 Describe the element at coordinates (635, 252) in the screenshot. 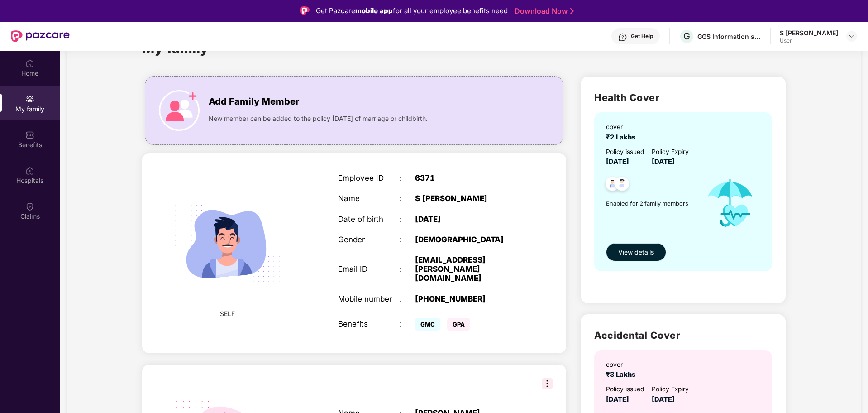

I see `span: View details` at that location.